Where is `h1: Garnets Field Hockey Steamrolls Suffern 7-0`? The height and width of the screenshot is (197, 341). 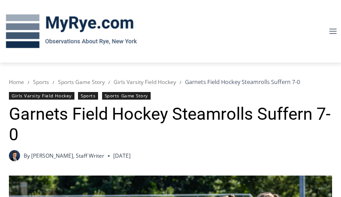 h1: Garnets Field Hockey Steamrolls Suffern 7-0 is located at coordinates (170, 124).